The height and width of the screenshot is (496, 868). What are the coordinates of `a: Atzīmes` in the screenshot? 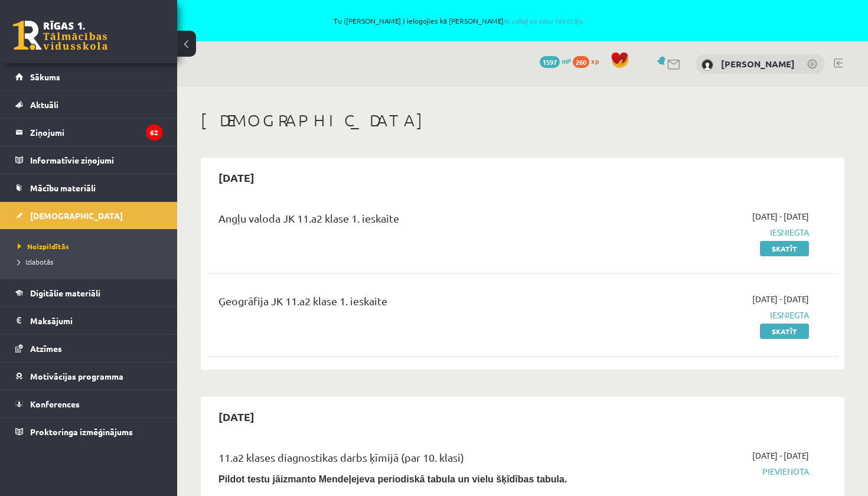 It's located at (89, 348).